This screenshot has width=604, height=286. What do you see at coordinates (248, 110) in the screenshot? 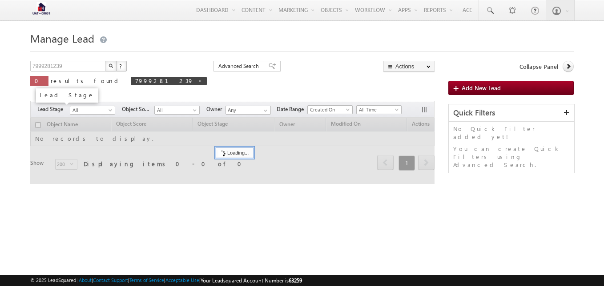
I see `input: Type to Search` at bounding box center [248, 110].